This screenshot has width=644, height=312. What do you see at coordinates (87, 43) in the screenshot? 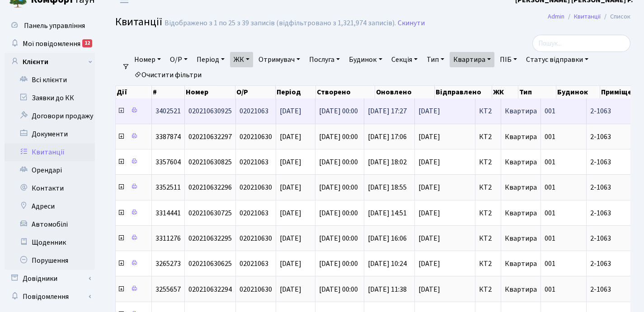
I see `div: 12` at bounding box center [87, 43].